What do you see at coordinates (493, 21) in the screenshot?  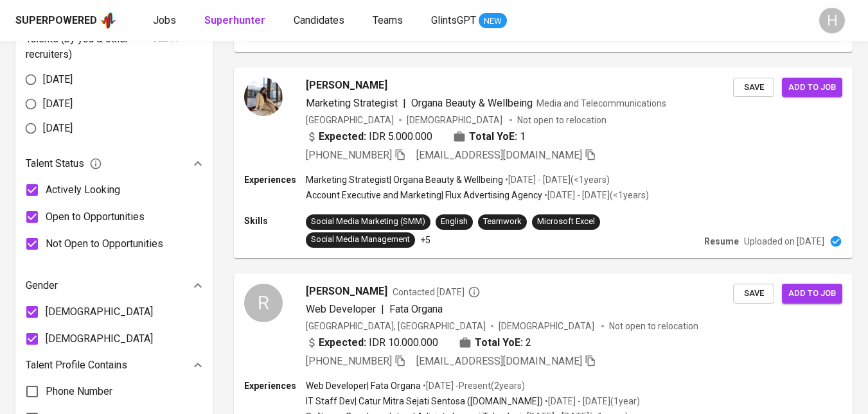 I see `span: NEW` at bounding box center [493, 21].